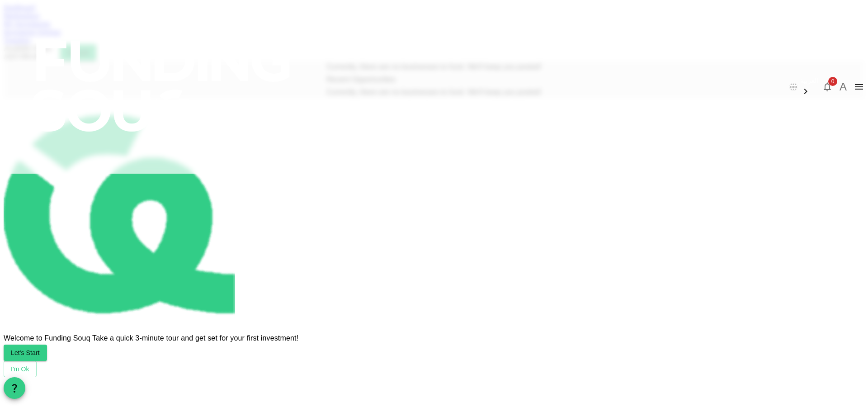  Describe the element at coordinates (120, 214) in the screenshot. I see `img: fav-icon` at that location.